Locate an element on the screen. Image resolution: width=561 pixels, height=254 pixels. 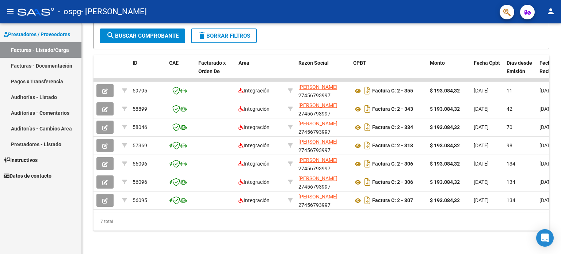
span: 56095 is located at coordinates (140, 200).